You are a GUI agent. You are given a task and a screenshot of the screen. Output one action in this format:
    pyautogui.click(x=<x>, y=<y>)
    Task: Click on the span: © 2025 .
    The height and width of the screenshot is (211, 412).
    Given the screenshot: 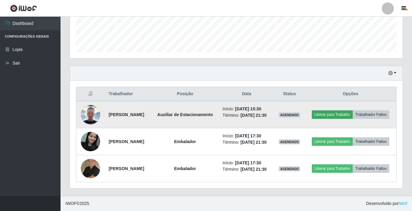 What is the action you would take?
    pyautogui.click(x=78, y=203)
    